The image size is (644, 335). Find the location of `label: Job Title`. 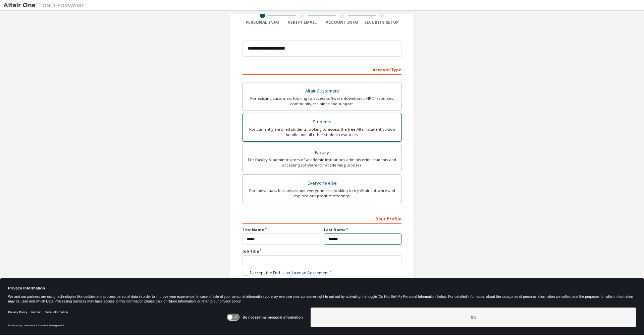

label: Job Title is located at coordinates (322, 251).